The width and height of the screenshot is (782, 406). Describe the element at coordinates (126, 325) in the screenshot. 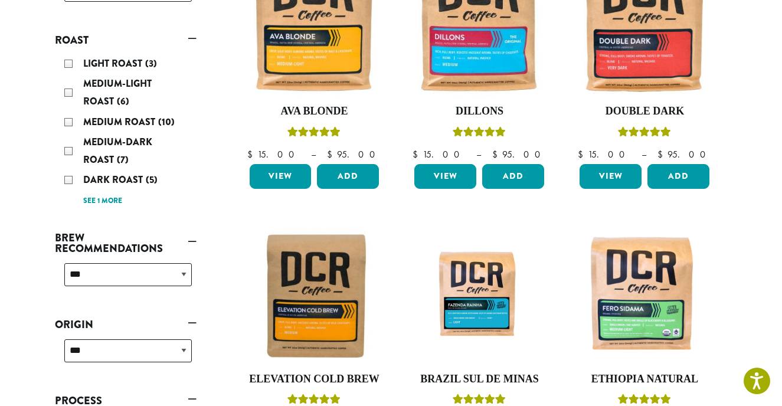

I see `a: Origin` at that location.